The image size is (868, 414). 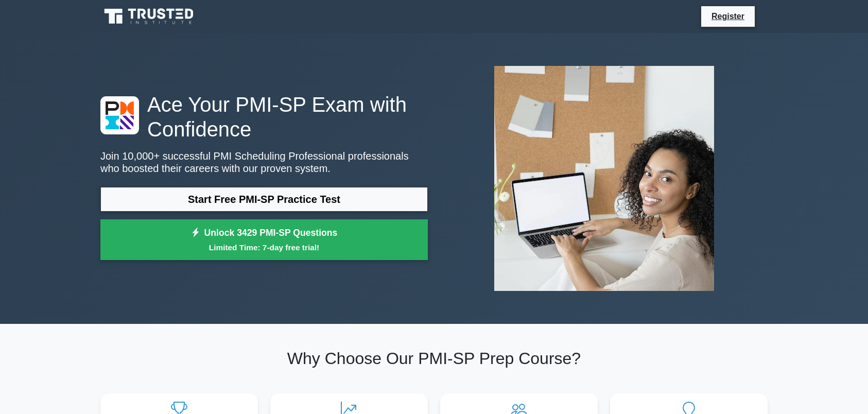 I want to click on a: Register, so click(x=728, y=16).